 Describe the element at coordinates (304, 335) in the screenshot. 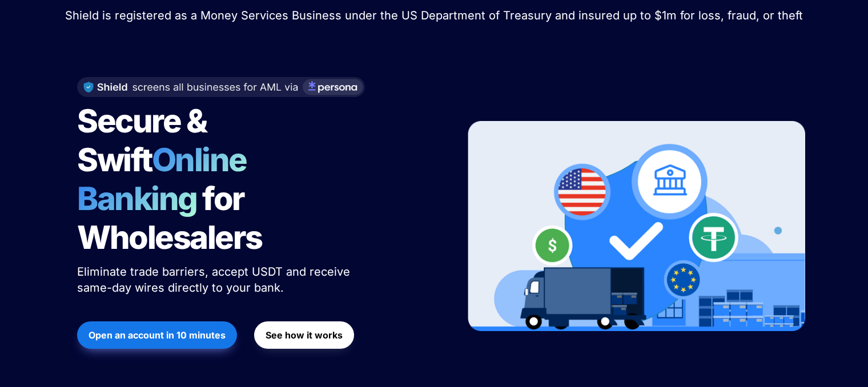

I see `button: See how it works` at that location.